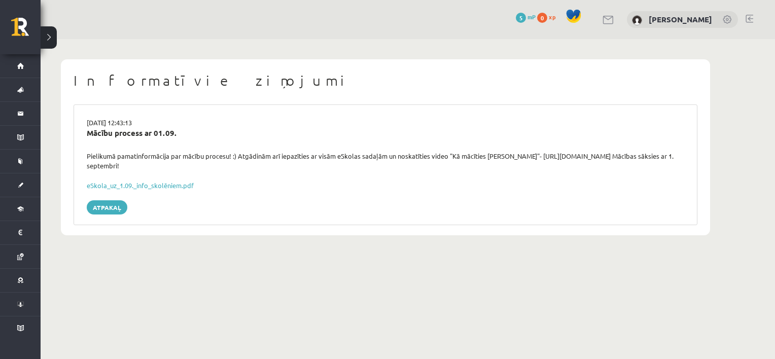  What do you see at coordinates (140, 185) in the screenshot?
I see `a: eSkola_uz_1.09._info_skolēniem.pdf` at bounding box center [140, 185].